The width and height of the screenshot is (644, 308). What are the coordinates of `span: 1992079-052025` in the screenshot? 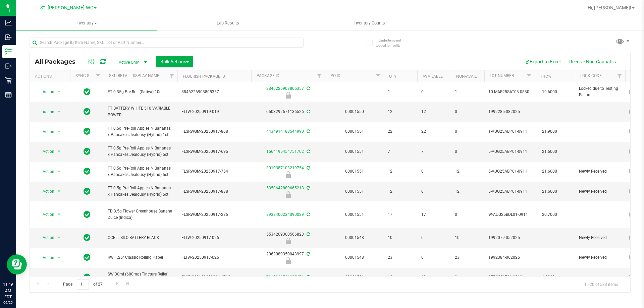 It's located at (510, 238).